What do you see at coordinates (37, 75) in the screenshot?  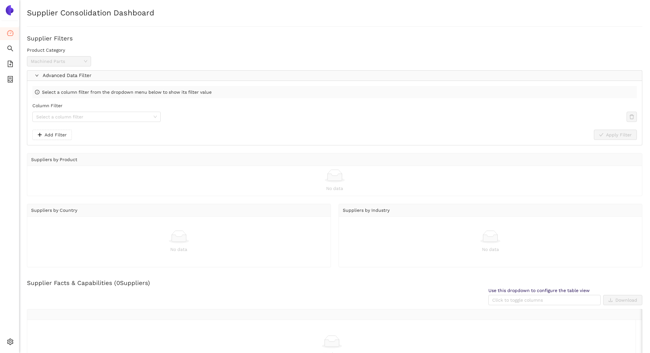 I see `span: right` at bounding box center [37, 75].